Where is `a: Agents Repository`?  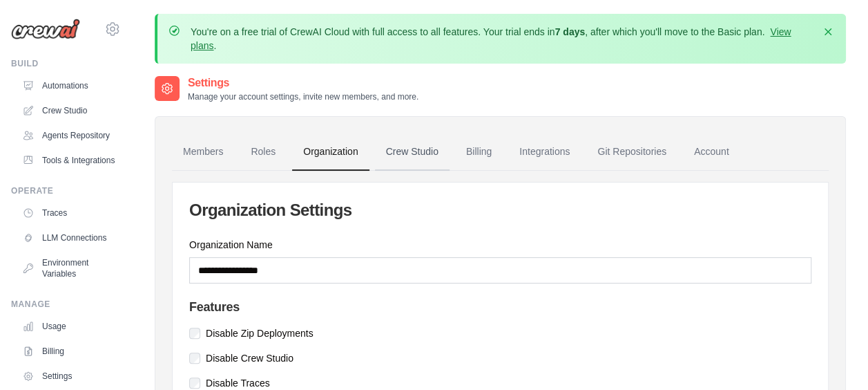 a: Agents Repository is located at coordinates (68, 136).